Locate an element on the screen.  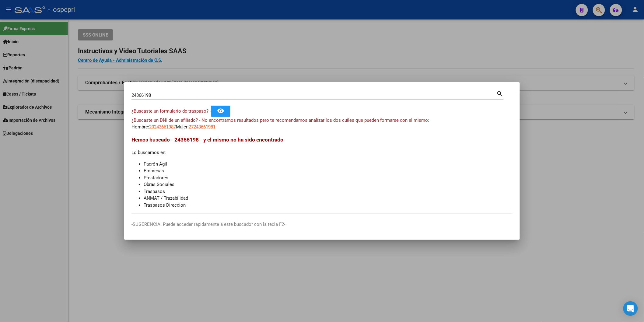
span: Hemos buscado - 24366198 - y el mismo no ha sido encontrado is located at coordinates (207, 140).